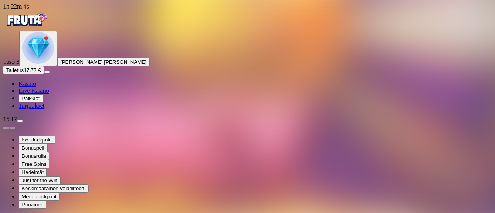  What do you see at coordinates (32, 172) in the screenshot?
I see `button: Hedelmät` at bounding box center [32, 172].